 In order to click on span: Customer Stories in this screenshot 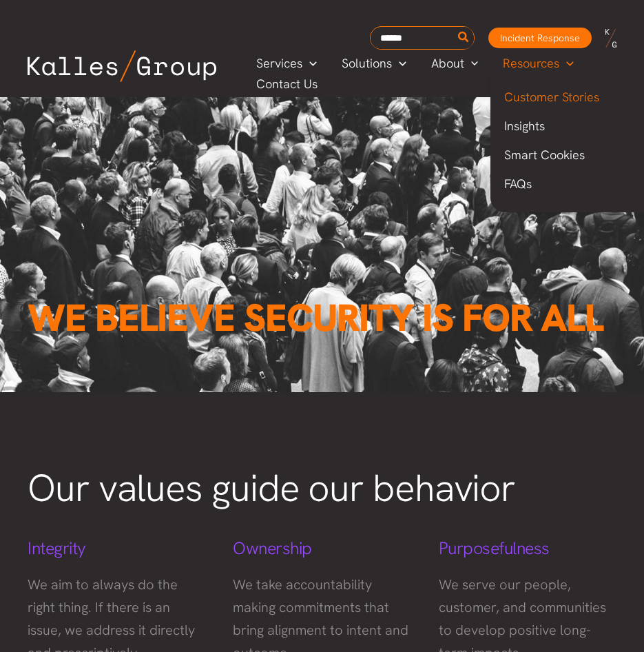, I will do `click(552, 97)`.